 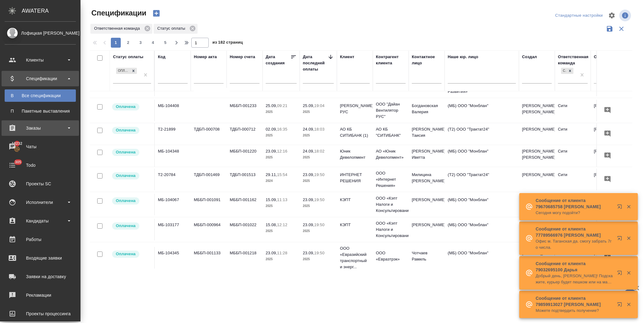 What do you see at coordinates (529, 57) in the screenshot?
I see `div: Создал` at bounding box center [529, 57].